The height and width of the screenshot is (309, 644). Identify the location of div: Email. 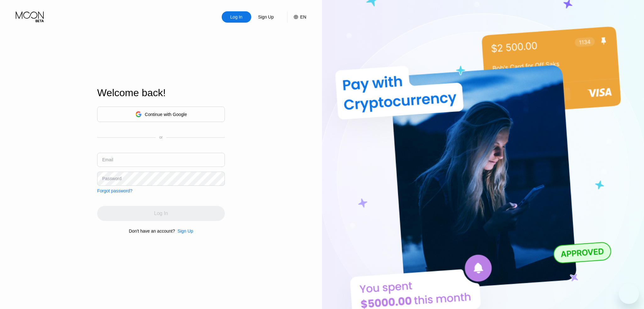
(108, 160).